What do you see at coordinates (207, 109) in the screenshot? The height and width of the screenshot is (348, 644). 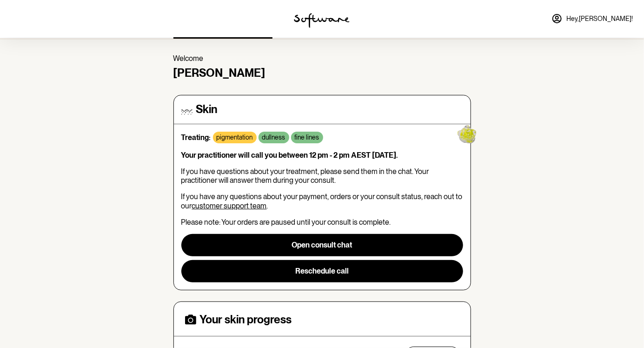 I see `h4: Skin` at bounding box center [207, 109].